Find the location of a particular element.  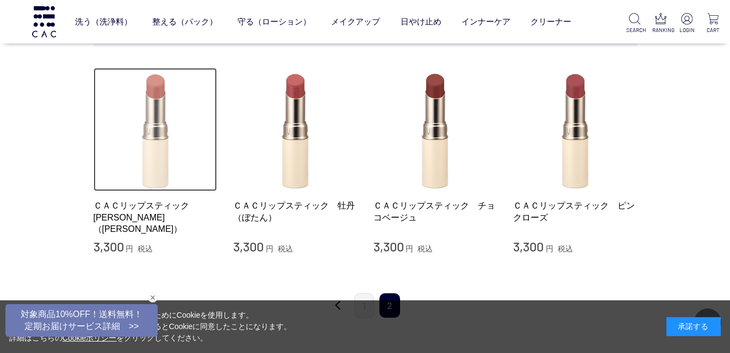

a: 1 is located at coordinates (364, 305).